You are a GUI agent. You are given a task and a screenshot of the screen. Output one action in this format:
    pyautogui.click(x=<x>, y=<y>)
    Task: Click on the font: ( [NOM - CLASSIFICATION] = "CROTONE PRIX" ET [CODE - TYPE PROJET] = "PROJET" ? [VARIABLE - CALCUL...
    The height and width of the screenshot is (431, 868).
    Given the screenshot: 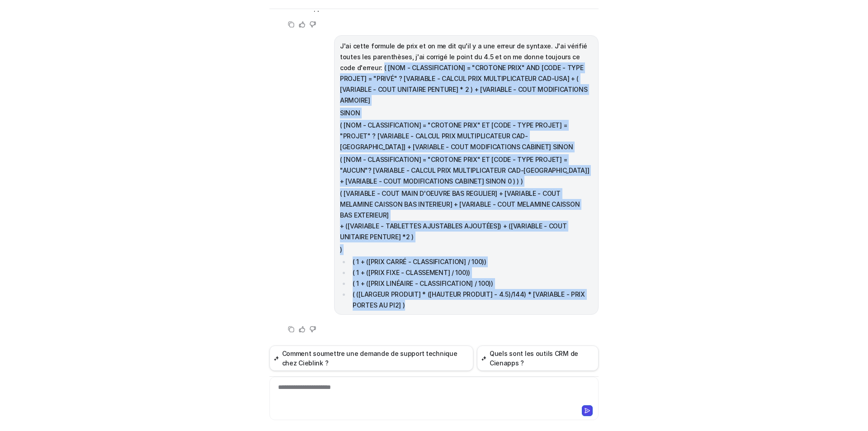 What is the action you would take?
    pyautogui.click(x=457, y=136)
    